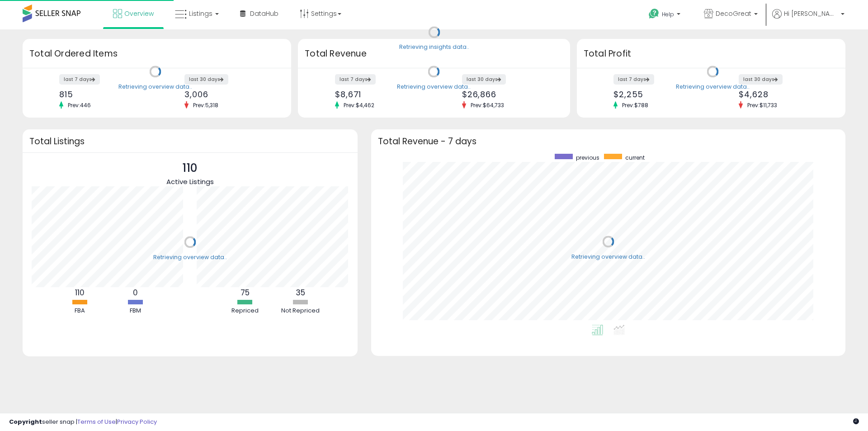 This screenshot has height=431, width=868. Describe the element at coordinates (733, 13) in the screenshot. I see `span: DecoGreat` at that location.